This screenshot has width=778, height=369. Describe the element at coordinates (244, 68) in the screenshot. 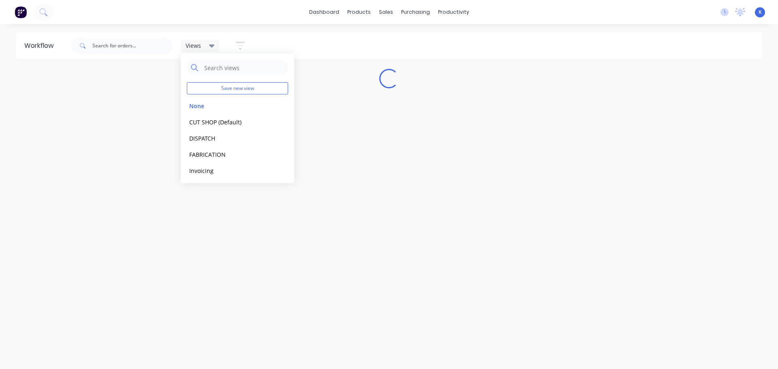

I see `input: Search views` at that location.